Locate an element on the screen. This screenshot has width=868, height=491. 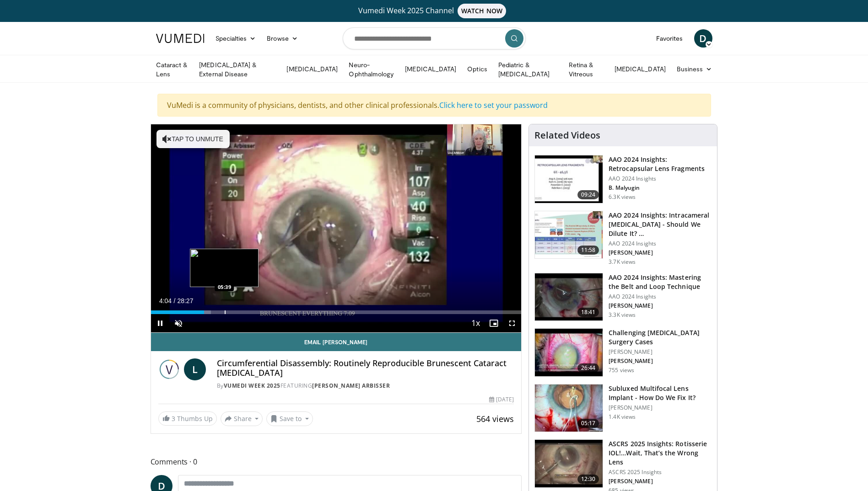
div: By FEATURING is located at coordinates (366, 386).